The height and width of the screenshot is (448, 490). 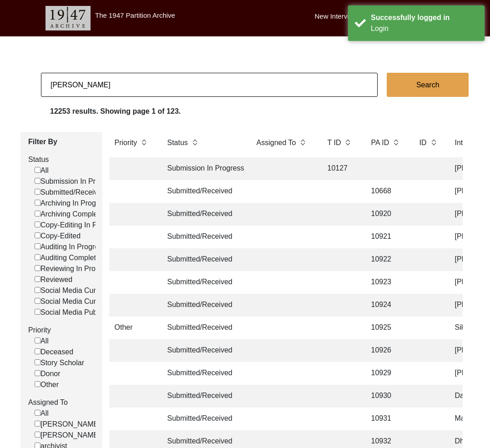 What do you see at coordinates (37, 290) in the screenshot?
I see `input: Social Media Curation In Progress` at bounding box center [37, 290].